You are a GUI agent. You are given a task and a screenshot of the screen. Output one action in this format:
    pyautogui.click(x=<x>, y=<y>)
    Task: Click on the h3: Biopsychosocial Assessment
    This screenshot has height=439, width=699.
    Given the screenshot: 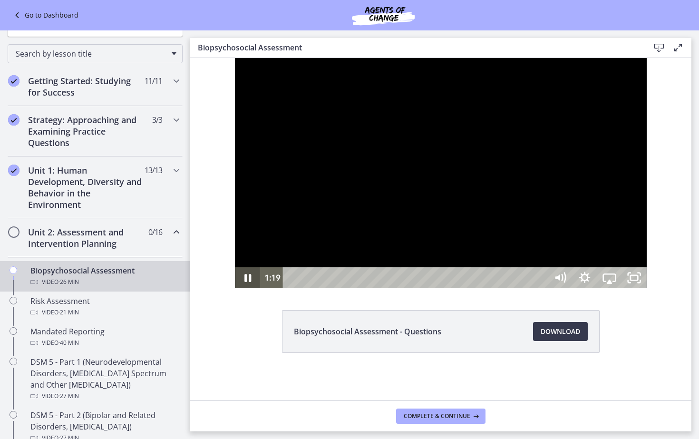 What is the action you would take?
    pyautogui.click(x=416, y=48)
    